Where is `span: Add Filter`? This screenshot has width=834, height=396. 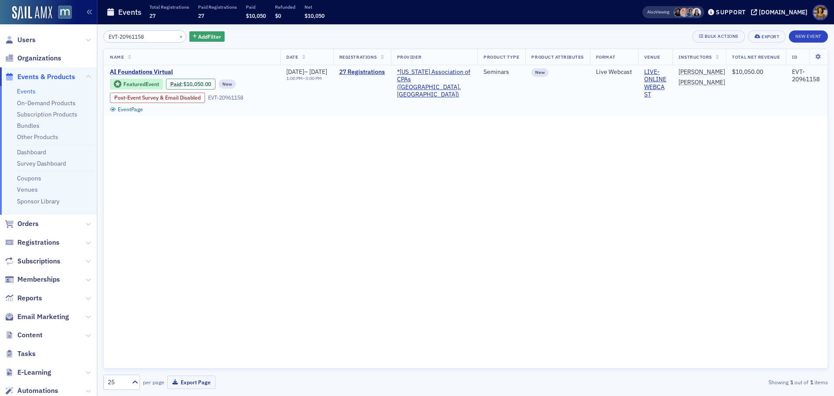 span: Add Filter is located at coordinates (209, 37).